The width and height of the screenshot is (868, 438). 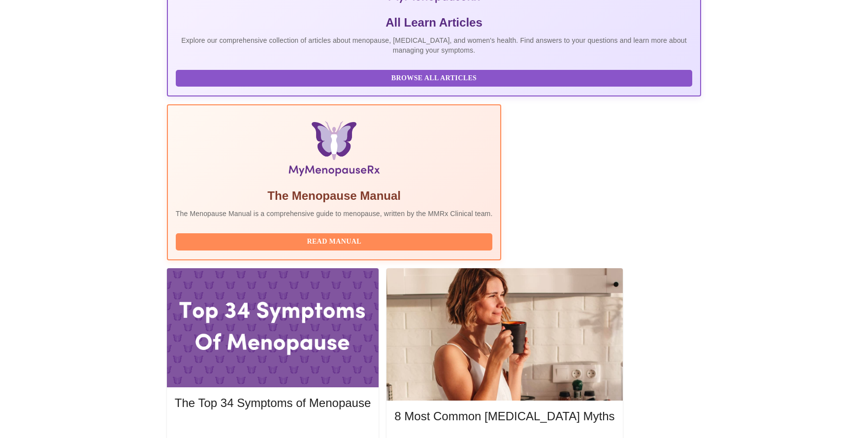 What do you see at coordinates (274, 427) in the screenshot?
I see `a: Read More` at bounding box center [274, 427].